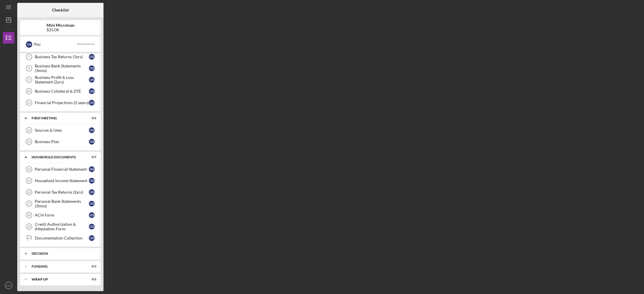  I want to click on div: Business Plan, so click(61, 142).